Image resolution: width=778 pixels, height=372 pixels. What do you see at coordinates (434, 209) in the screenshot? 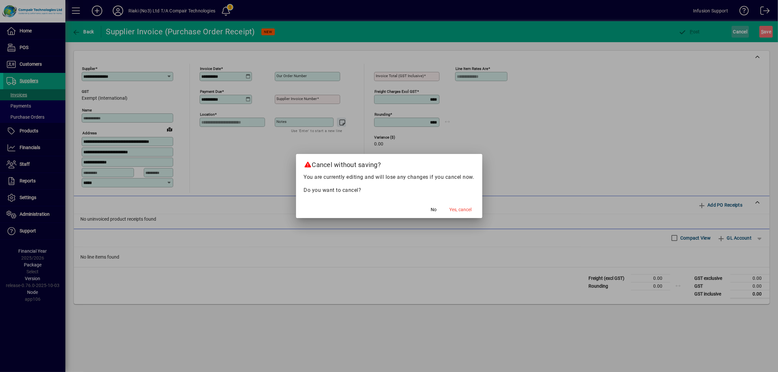
I see `span: No` at bounding box center [434, 209].